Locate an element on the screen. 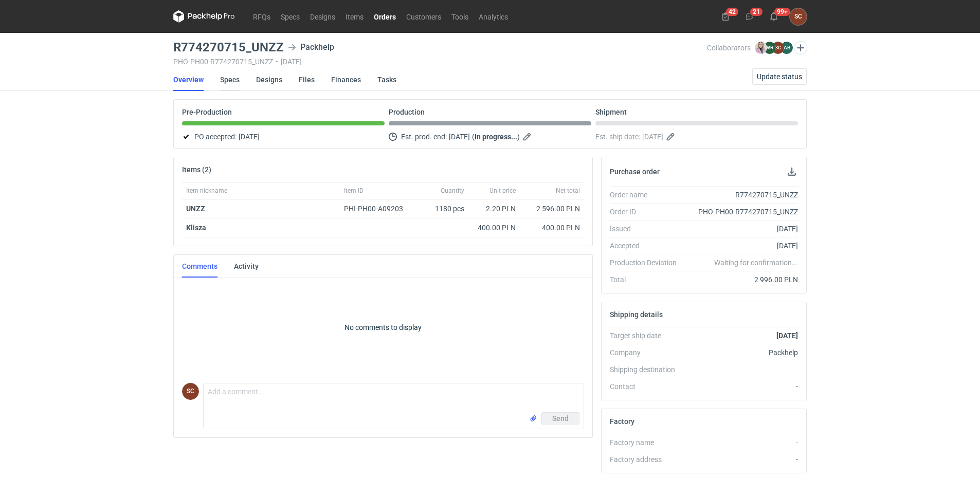  button: Download PO is located at coordinates (792, 171).